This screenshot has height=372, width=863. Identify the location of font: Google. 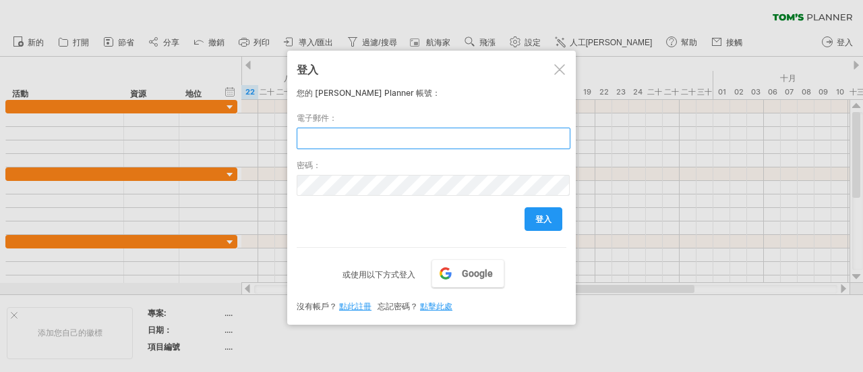
(478, 273).